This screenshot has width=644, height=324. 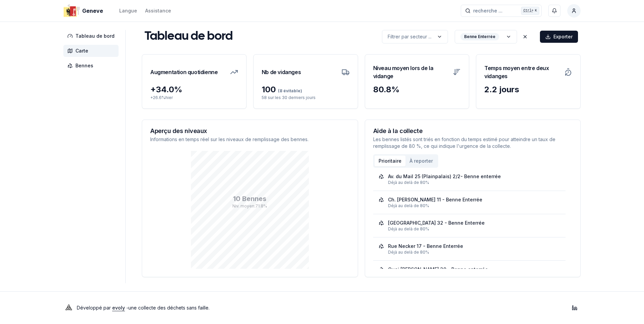 I want to click on p: Informations en temps réel sur les niveaux de remplissage des bennes., so click(x=250, y=140).